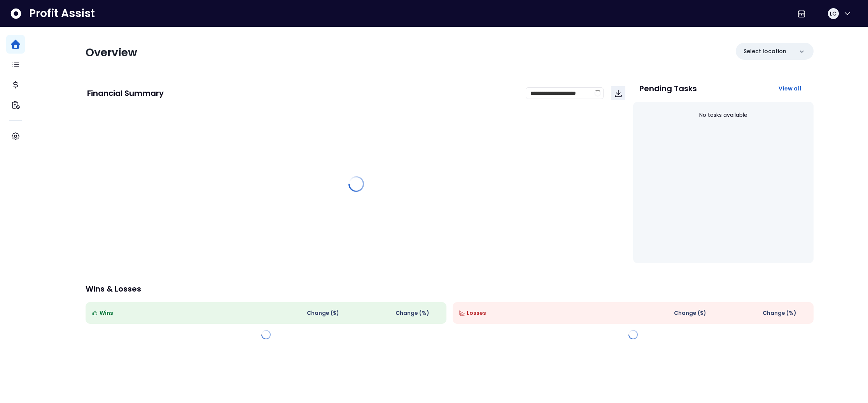 This screenshot has width=868, height=403. What do you see at coordinates (668, 89) in the screenshot?
I see `p: Pending Tasks` at bounding box center [668, 89].